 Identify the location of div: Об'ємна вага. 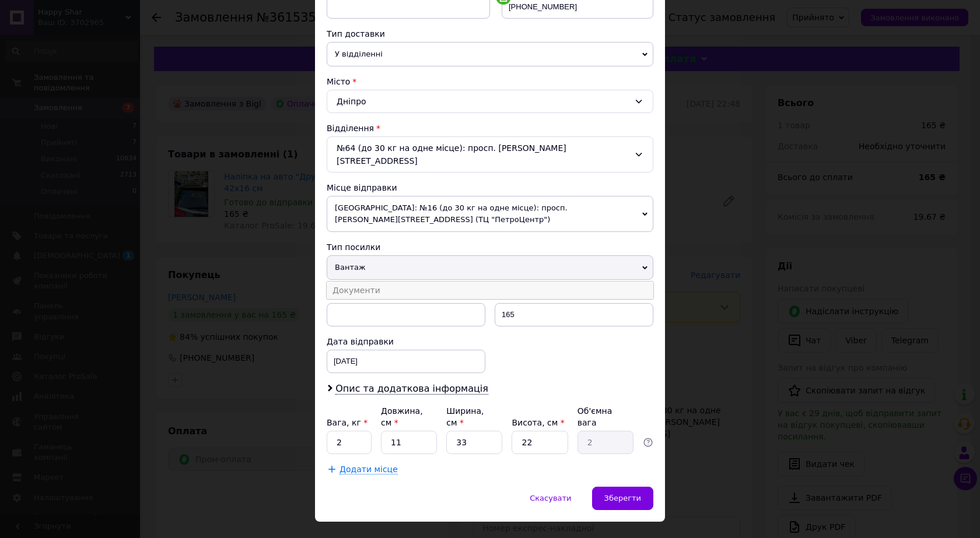
(606, 417).